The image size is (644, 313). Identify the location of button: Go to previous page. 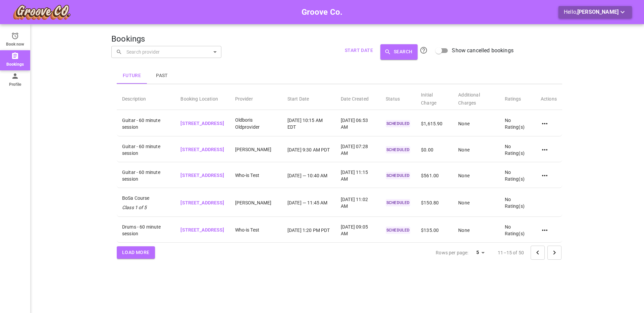
(537, 253).